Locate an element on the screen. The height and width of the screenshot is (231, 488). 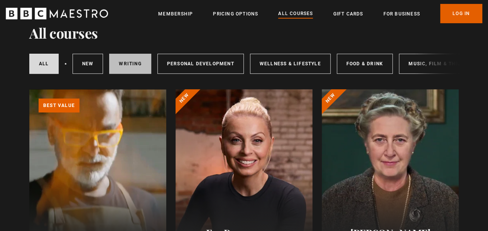
nav: Primary is located at coordinates (320, 14).